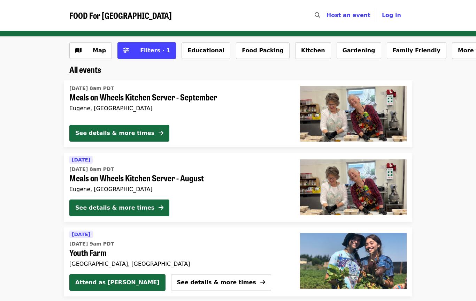 Image resolution: width=476 pixels, height=301 pixels. What do you see at coordinates (91, 51) in the screenshot?
I see `button: Show map view` at bounding box center [91, 51].